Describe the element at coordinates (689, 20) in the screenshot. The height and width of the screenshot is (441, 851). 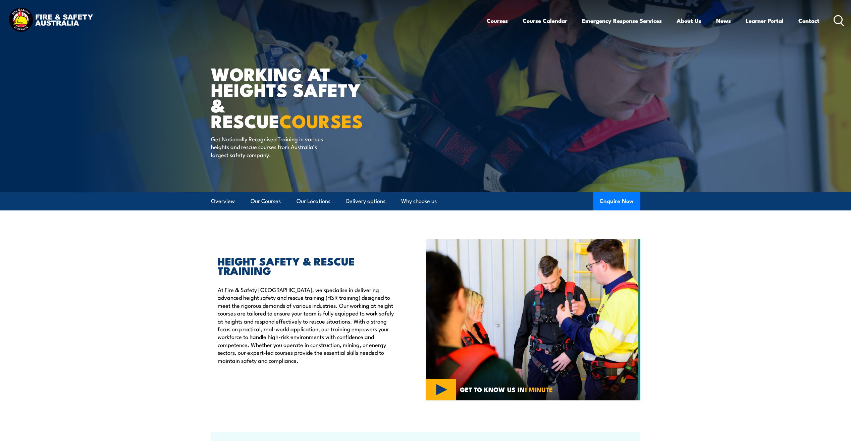
I see `a: About Us` at that location.